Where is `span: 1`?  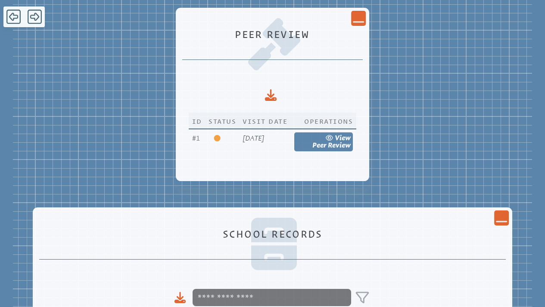 span: 1 is located at coordinates (196, 138).